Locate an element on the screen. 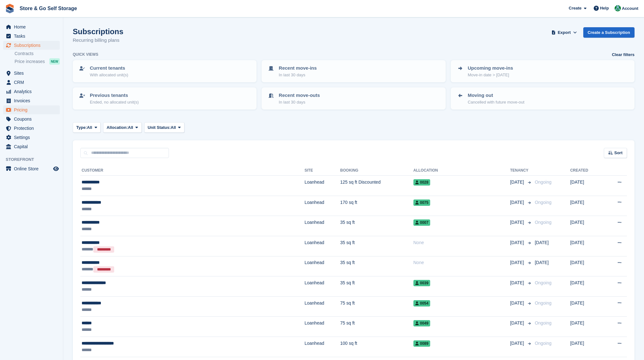 The height and width of the screenshot is (360, 644). a: Clear filters is located at coordinates (623, 54).